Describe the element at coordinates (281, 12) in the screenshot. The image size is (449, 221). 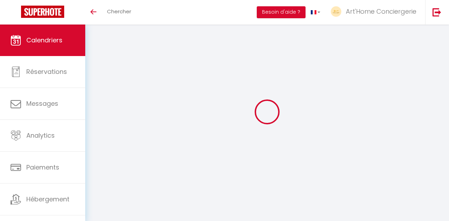
I see `button: Besoin d'aide ?` at that location.